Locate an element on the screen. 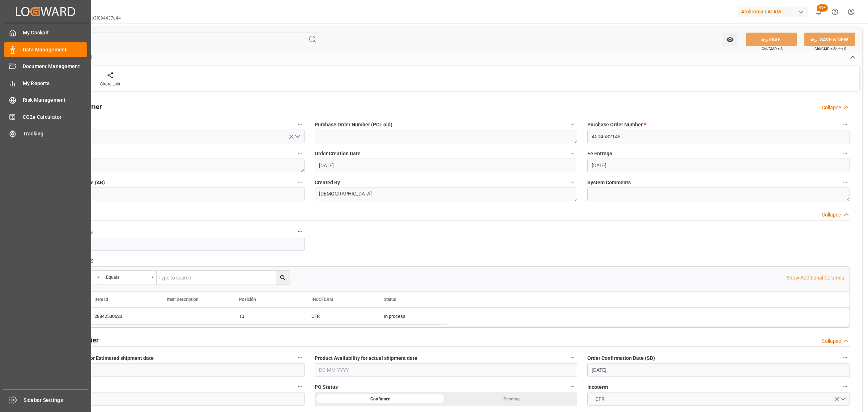 Image resolution: width=868 pixels, height=412 pixels. div: 28842530623 is located at coordinates (122, 316).